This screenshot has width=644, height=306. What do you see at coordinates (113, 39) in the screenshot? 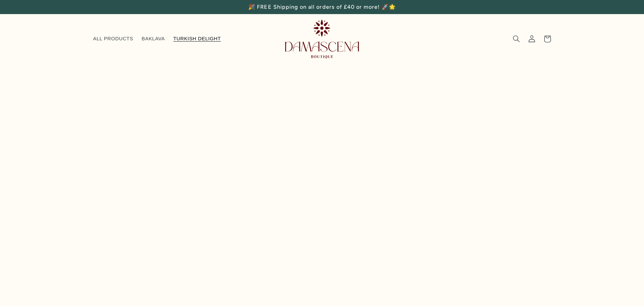
I see `span: ALL PRODUCTS` at bounding box center [113, 39].